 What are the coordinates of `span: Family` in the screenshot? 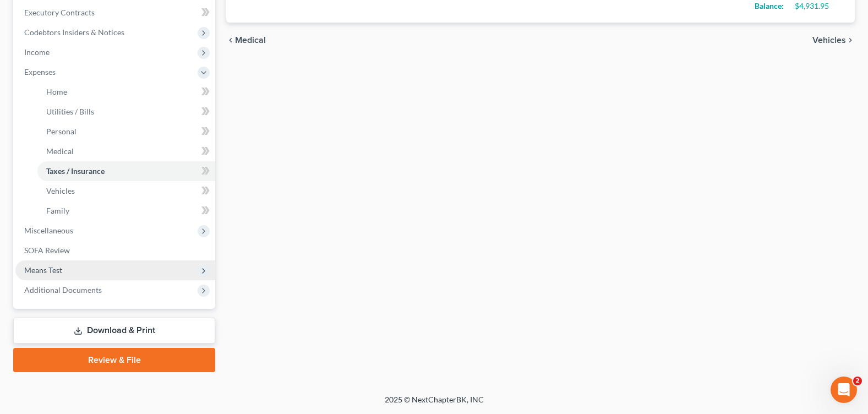 It's located at (58, 211).